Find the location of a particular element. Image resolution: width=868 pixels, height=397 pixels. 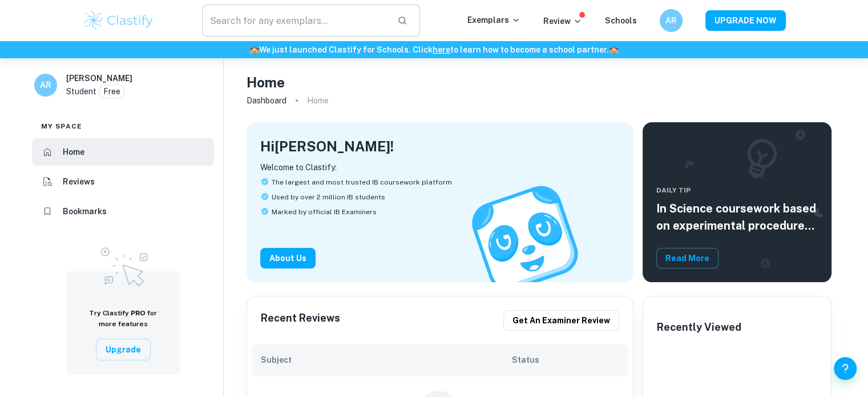

h4: Home is located at coordinates (266, 83).